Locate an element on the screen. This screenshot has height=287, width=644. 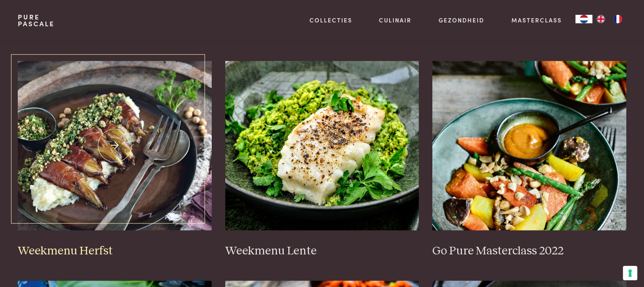
a: Weekmenu Herfst Weekmenu Herfst is located at coordinates (115, 160).